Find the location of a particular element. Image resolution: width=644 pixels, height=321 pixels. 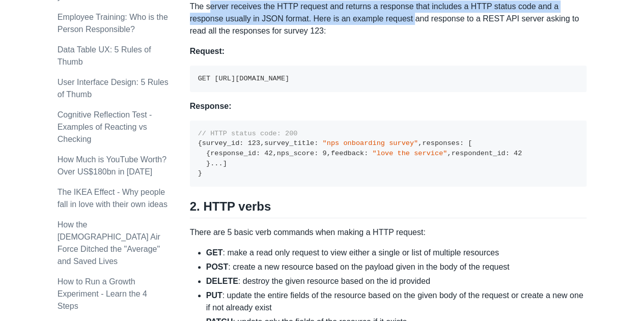

strong: PUT is located at coordinates (215, 295).